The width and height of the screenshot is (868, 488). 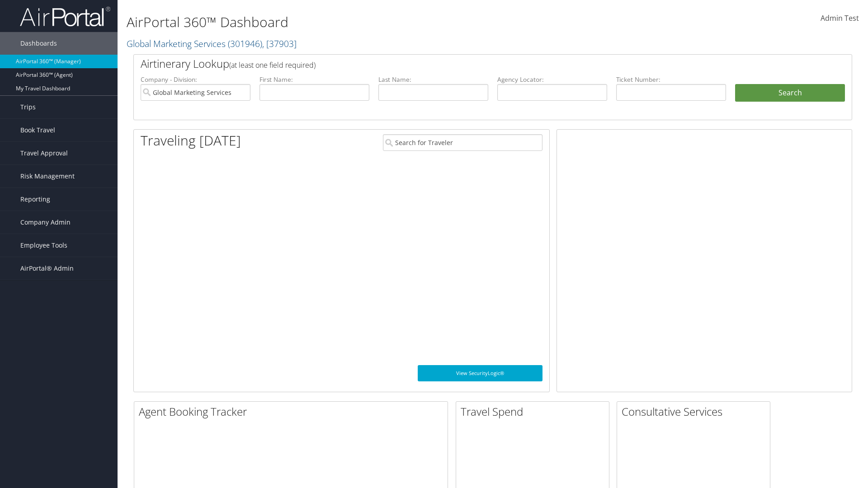 I want to click on h2: Consultative Services, so click(x=695, y=412).